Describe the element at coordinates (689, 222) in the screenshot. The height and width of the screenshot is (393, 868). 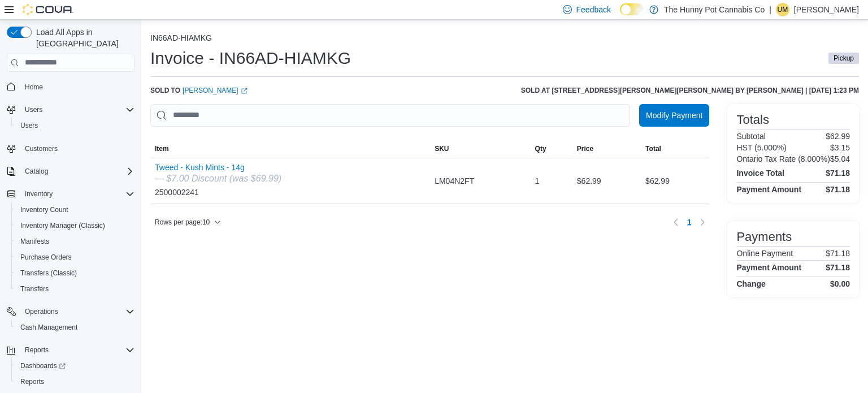
I see `nav: Pagination for table: MemoryTable from EuiInMemoryTable` at that location.